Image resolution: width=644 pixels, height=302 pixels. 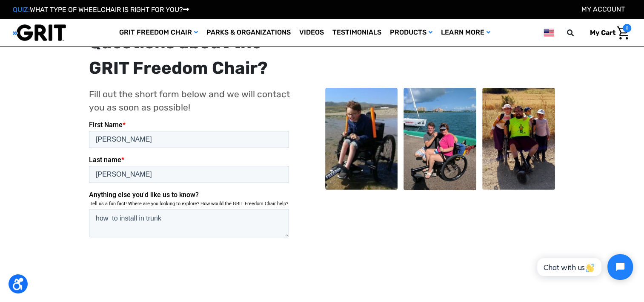 What do you see at coordinates (249, 32) in the screenshot?
I see `a: Parks & Organizations` at bounding box center [249, 32].